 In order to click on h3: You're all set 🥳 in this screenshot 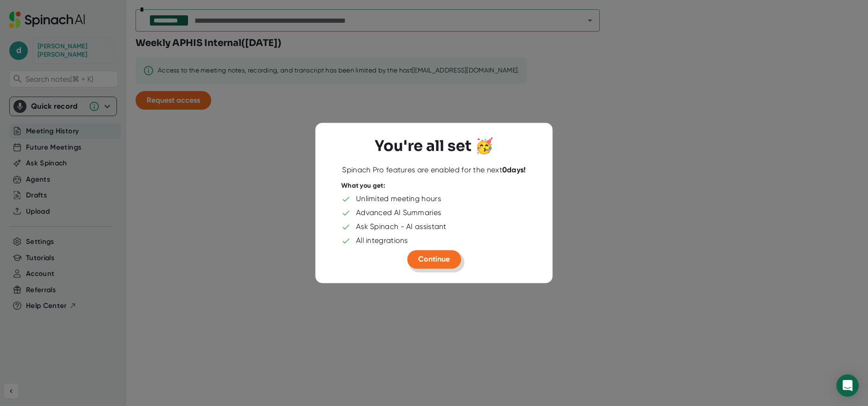, I will do `click(434, 146)`.